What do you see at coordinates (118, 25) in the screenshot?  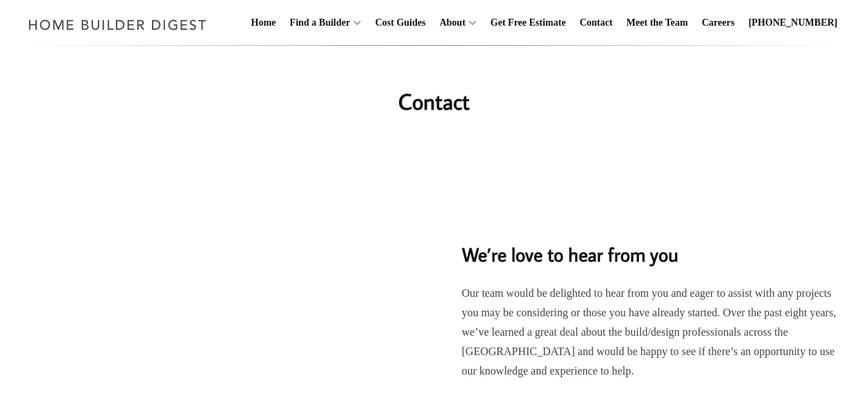 I see `img: Home Builder Digest` at bounding box center [118, 25].